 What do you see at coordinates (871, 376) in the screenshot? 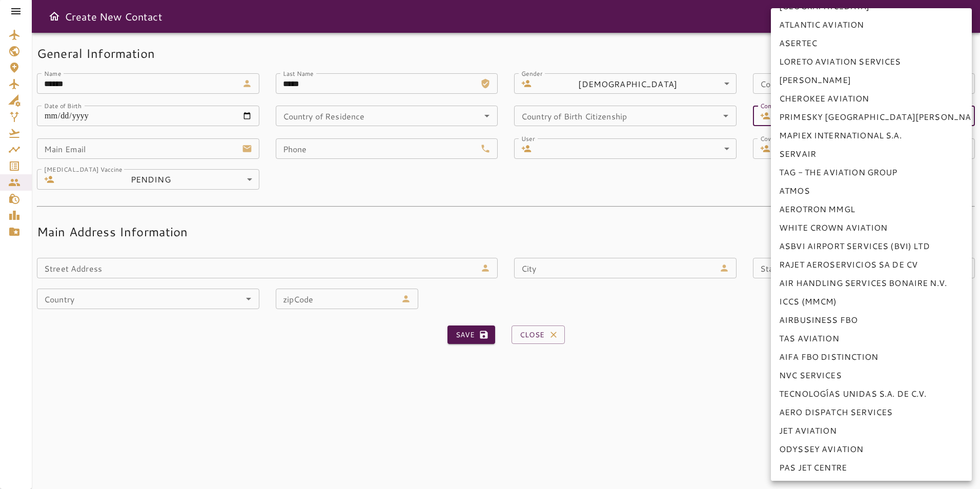
I see `li: NVC SERVICES` at bounding box center [871, 376].